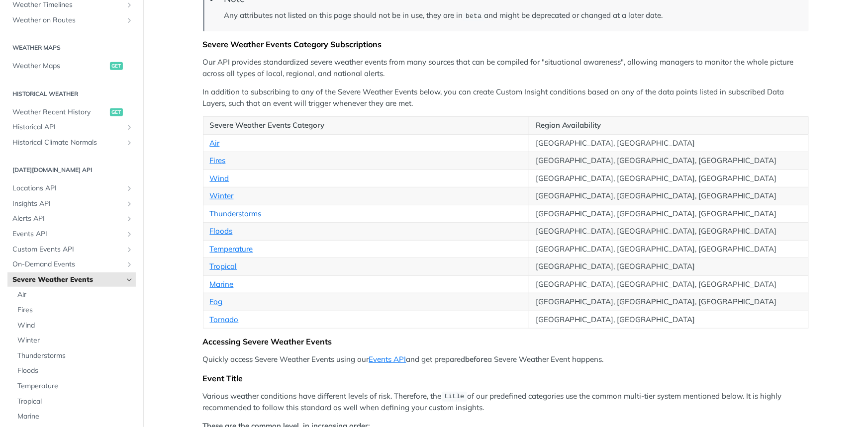  Describe the element at coordinates (505, 378) in the screenshot. I see `div: Event Title` at that location.